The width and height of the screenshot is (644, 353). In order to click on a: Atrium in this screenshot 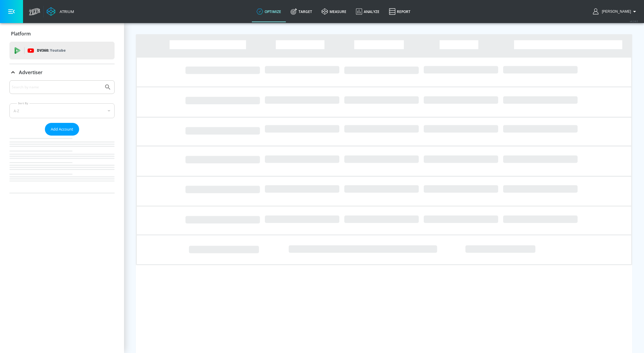, I will do `click(60, 11)`.